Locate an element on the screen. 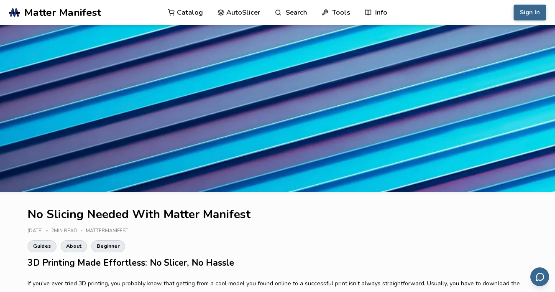 Image resolution: width=555 pixels, height=292 pixels. div: MatterManifest is located at coordinates (110, 231).